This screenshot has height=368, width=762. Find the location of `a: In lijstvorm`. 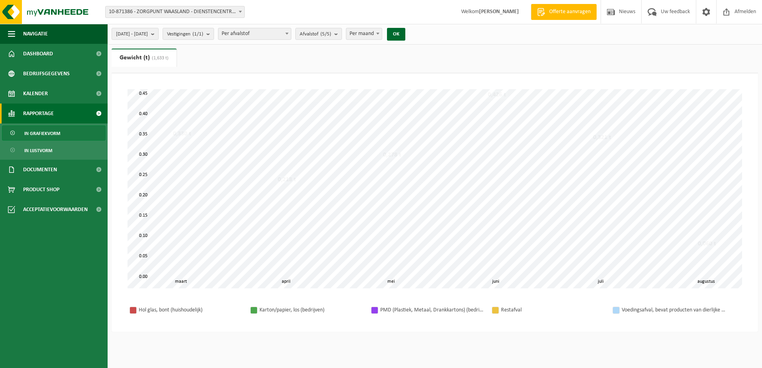

a: In lijstvorm is located at coordinates (54, 150).